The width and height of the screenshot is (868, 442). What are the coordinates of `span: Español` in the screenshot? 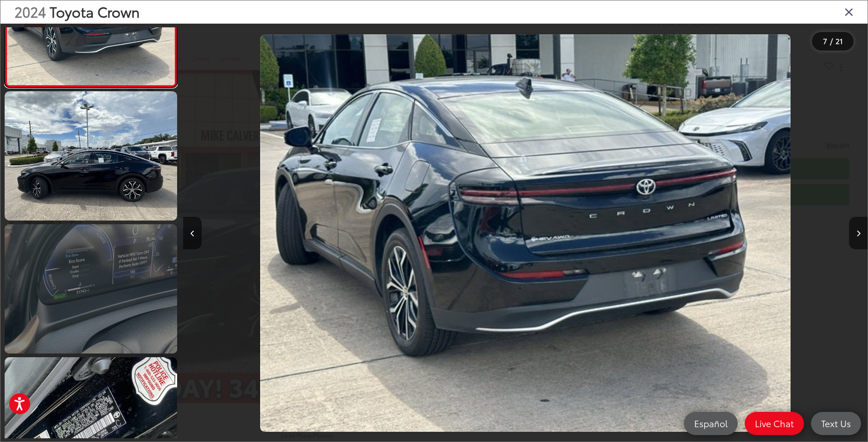 It's located at (711, 423).